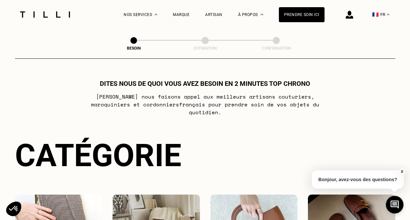 This screenshot has height=220, width=410. Describe the element at coordinates (181, 15) in the screenshot. I see `div: Marque` at that location.